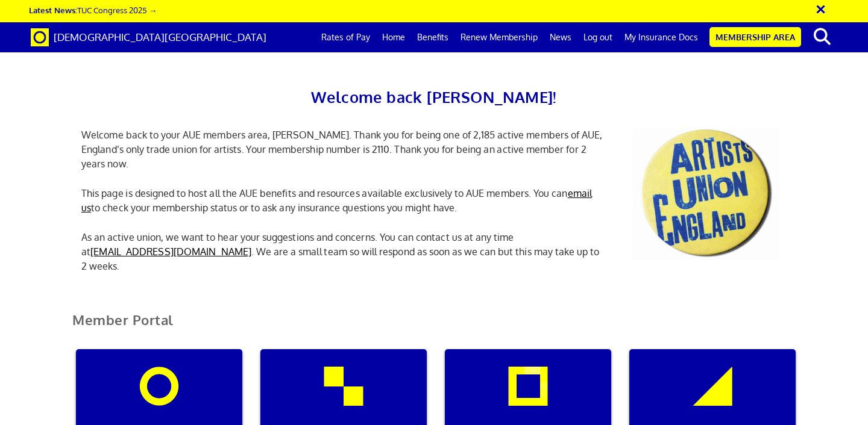  What do you see at coordinates (343, 252) in the screenshot?
I see `p: As an active union, we want to hear your suggestions and concerns. You can contact us at any time...` at bounding box center [343, 252].